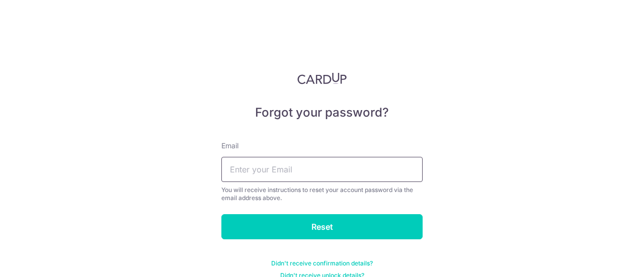 This screenshot has height=277, width=644. I want to click on input: Enter your Email, so click(322, 169).